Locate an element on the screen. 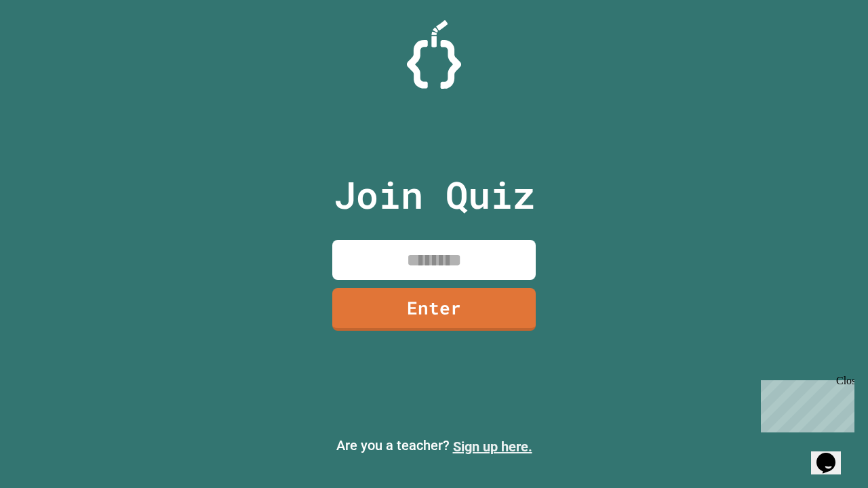 The height and width of the screenshot is (488, 868). div: Chat with us now!Close is located at coordinates (49, 46).